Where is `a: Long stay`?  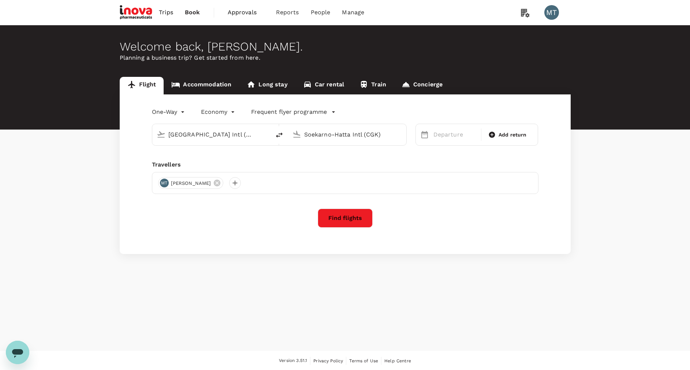
a: Long stay is located at coordinates (267, 86).